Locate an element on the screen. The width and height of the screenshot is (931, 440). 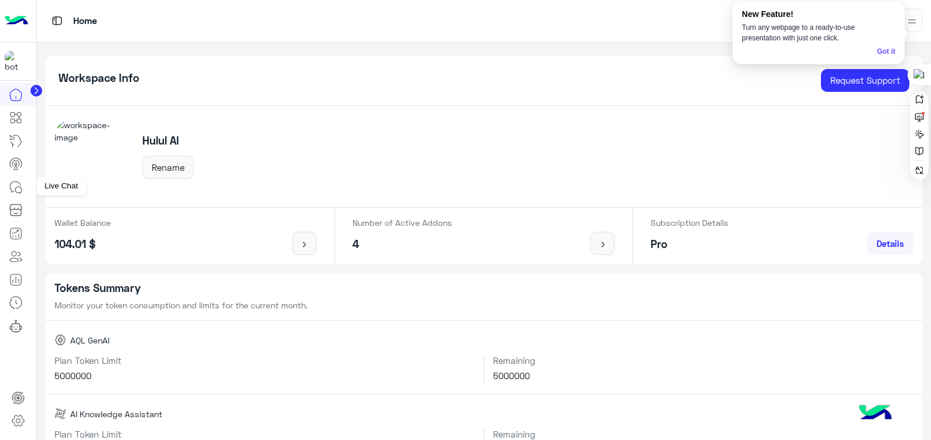
img: Logo is located at coordinates (16, 21).